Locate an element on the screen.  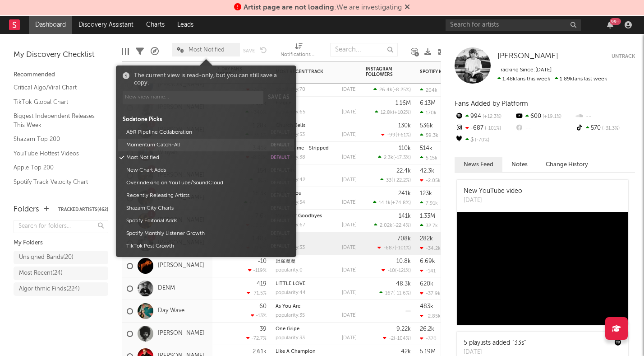
span: : We are investigating is located at coordinates (323, 8).